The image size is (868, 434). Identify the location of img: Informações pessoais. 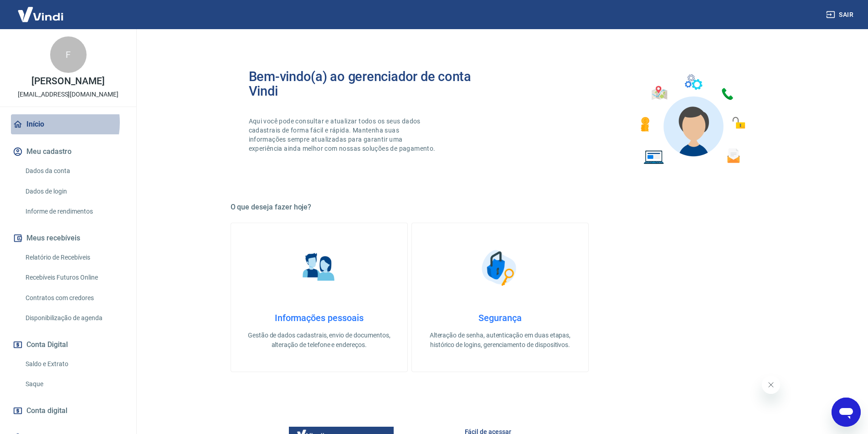
(319, 268).